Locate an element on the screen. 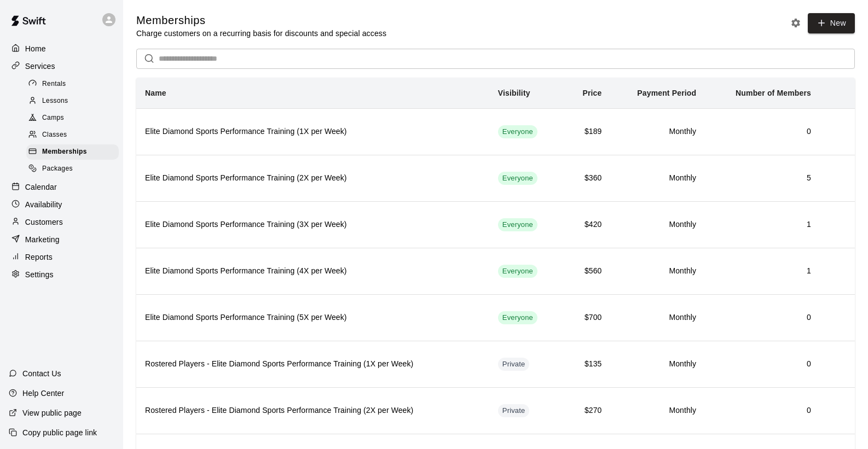 This screenshot has height=449, width=868. p: Marketing is located at coordinates (42, 239).